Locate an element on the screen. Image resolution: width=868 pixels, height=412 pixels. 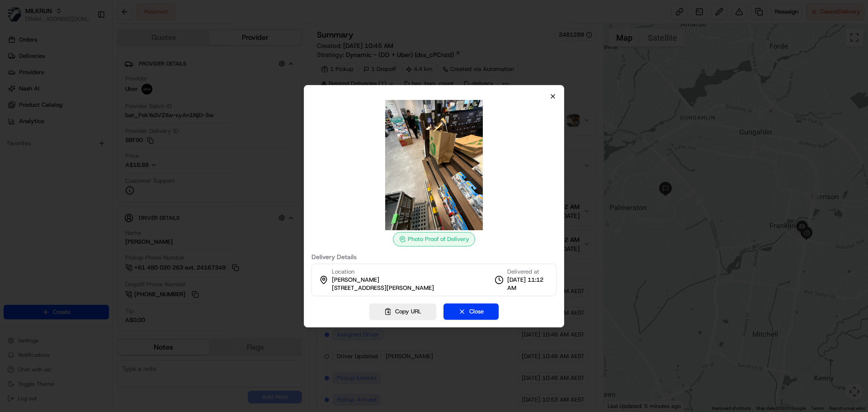
div: Photo Proof of Delivery is located at coordinates (434, 239).